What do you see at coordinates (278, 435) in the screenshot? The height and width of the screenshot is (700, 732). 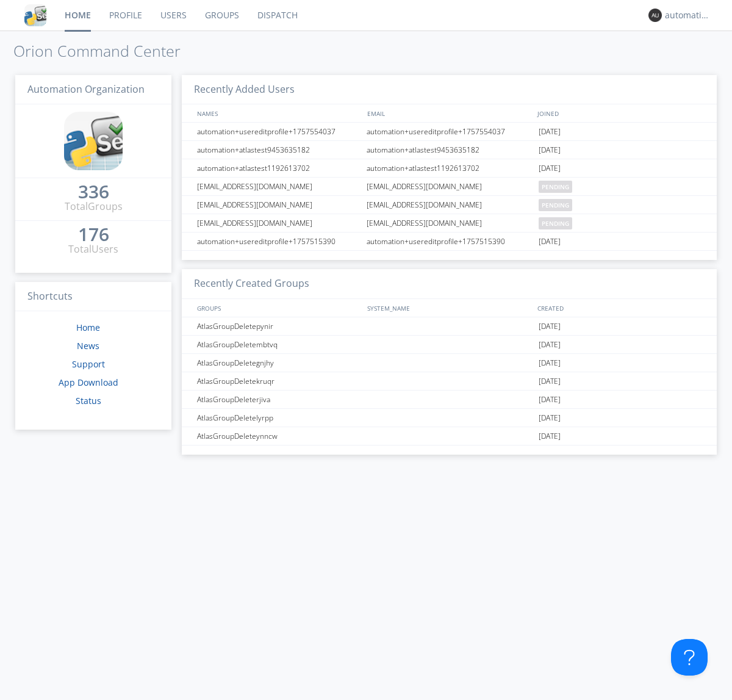 I see `div: AtlasGroupDeleteynncw` at bounding box center [278, 435].